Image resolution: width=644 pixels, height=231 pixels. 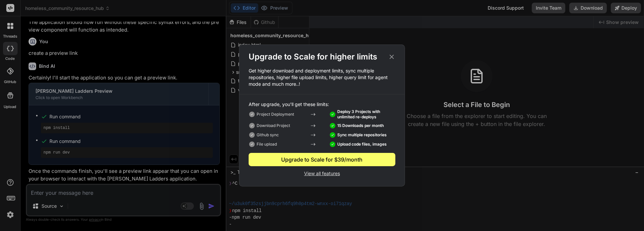 I want to click on p: Download Project, so click(x=273, y=126).